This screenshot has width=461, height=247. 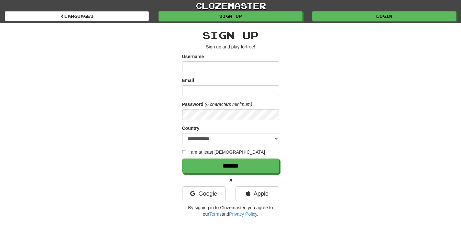 What do you see at coordinates (188, 81) in the screenshot?
I see `label: Email` at bounding box center [188, 81].